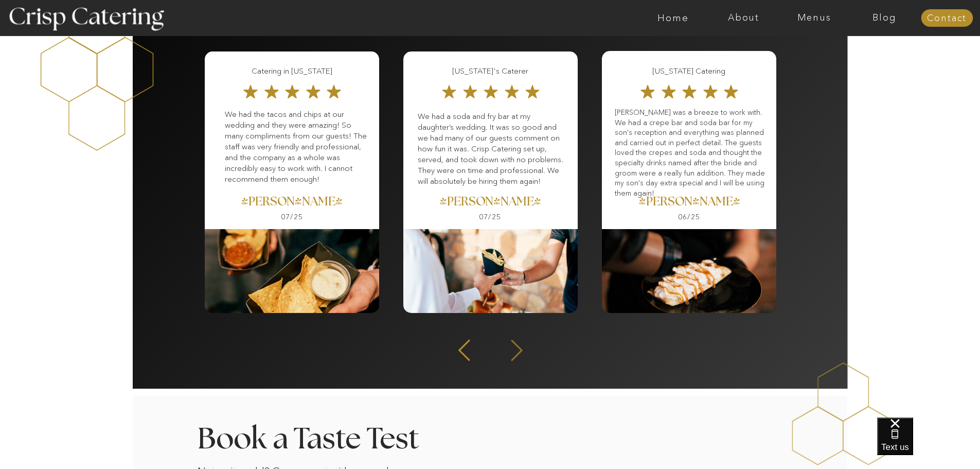 The height and width of the screenshot is (469, 980). What do you see at coordinates (884, 18) in the screenshot?
I see `nav: Blog` at bounding box center [884, 18].